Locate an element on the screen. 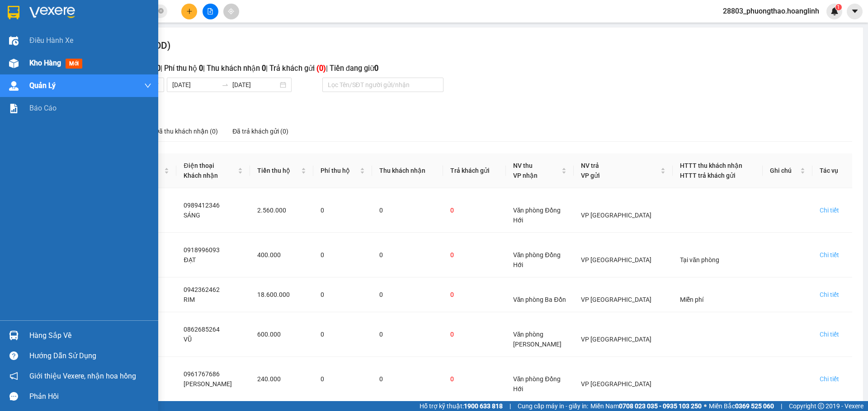  th: Thu khách nhận is located at coordinates (407, 171).